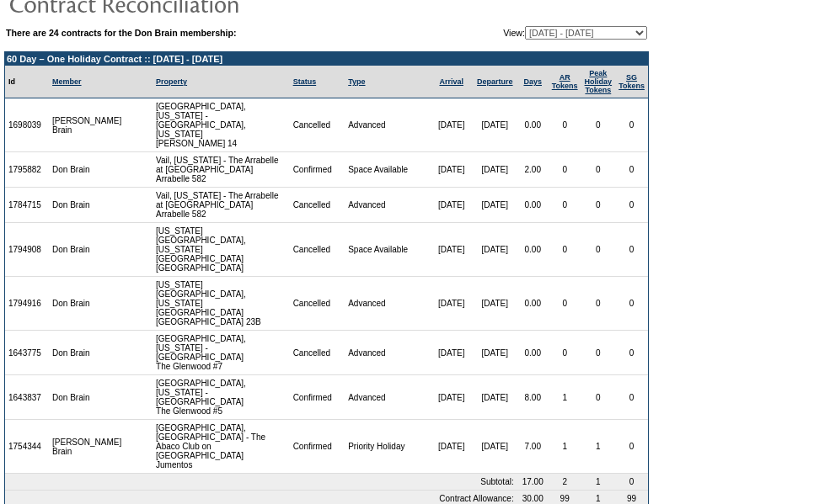  Describe the element at coordinates (27, 250) in the screenshot. I see `td: 1794908` at that location.